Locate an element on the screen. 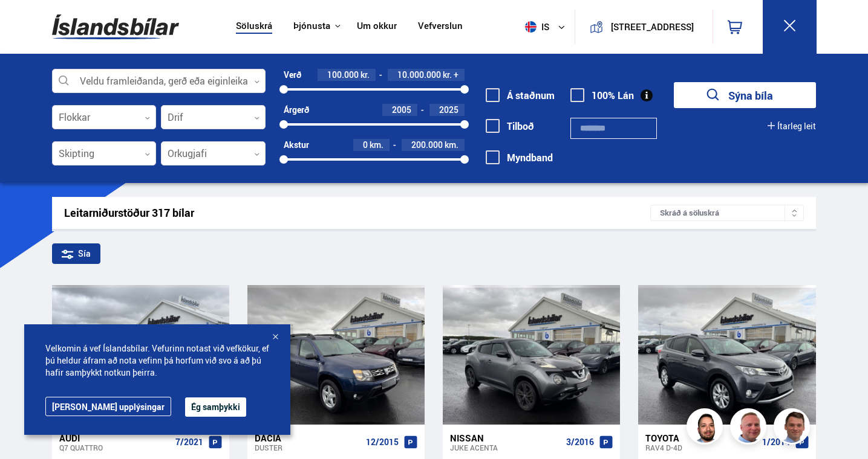 Image resolution: width=868 pixels, height=459 pixels. div: Q7 QUATTRO is located at coordinates (115, 448).